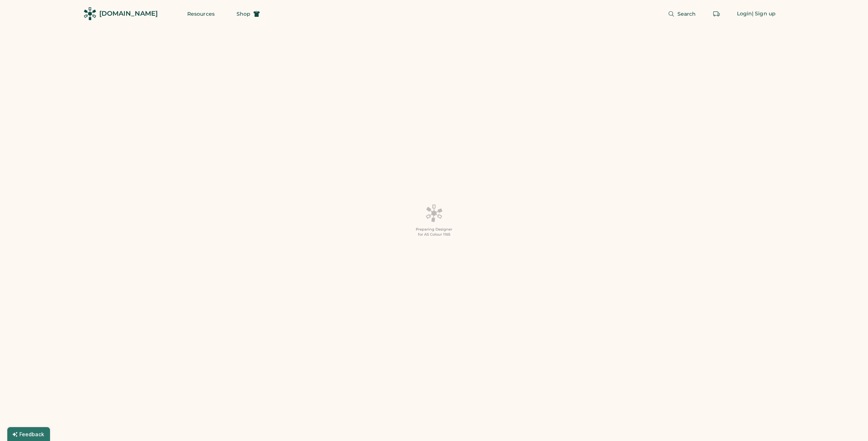 Image resolution: width=868 pixels, height=441 pixels. What do you see at coordinates (201, 14) in the screenshot?
I see `button: Resources` at bounding box center [201, 14].